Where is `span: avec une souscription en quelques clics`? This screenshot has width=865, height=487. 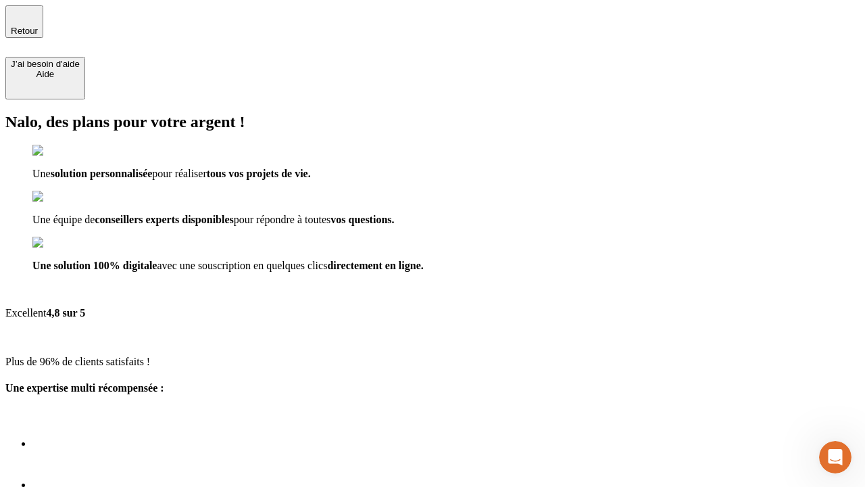
span: avec une souscription en quelques clics is located at coordinates (242, 265).